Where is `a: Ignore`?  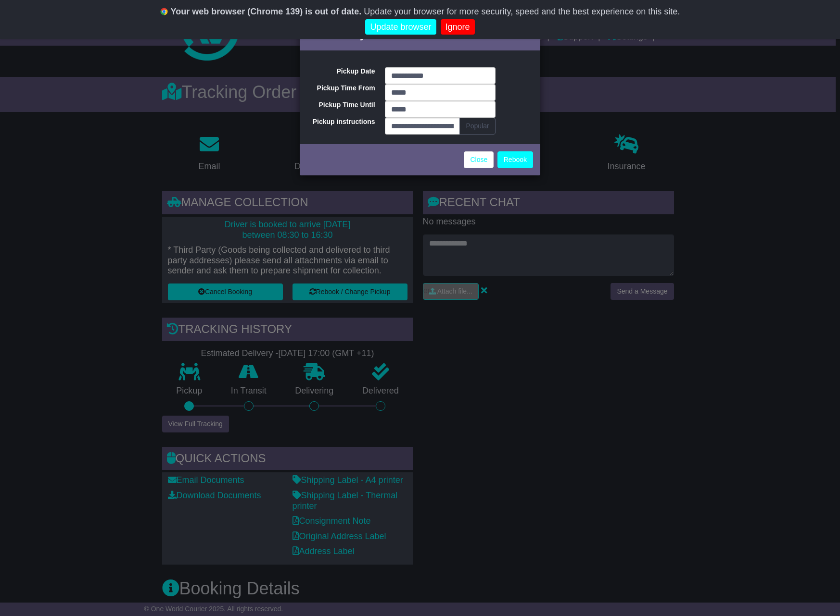
a: Ignore is located at coordinates (457, 27).